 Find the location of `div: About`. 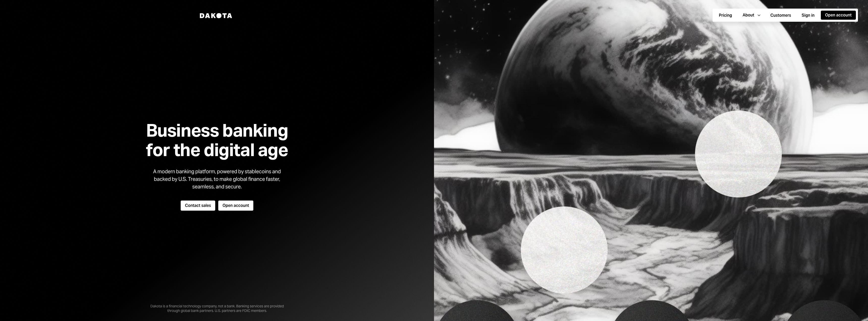

div: About is located at coordinates (749, 15).